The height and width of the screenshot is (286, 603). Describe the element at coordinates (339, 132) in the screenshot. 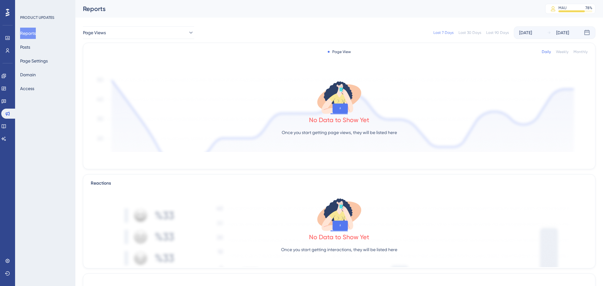

I see `p: Once you start getting page views, they will be listed here` at that location.